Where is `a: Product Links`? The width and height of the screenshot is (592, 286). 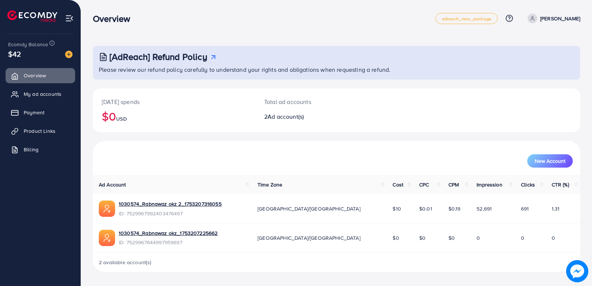 a: Product Links is located at coordinates (40, 131).